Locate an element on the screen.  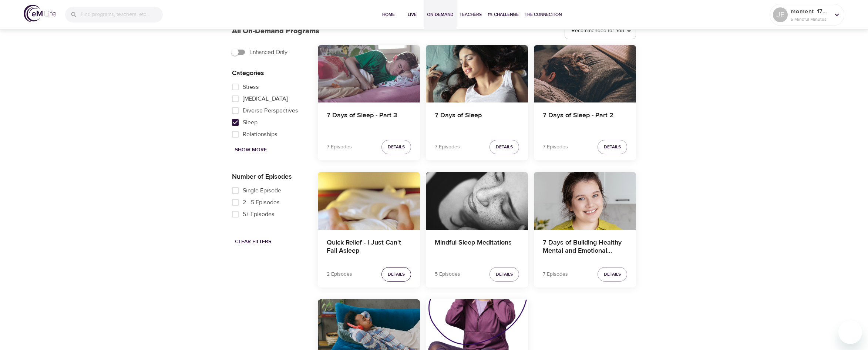
span: Diverse Perspectives is located at coordinates (271, 111).